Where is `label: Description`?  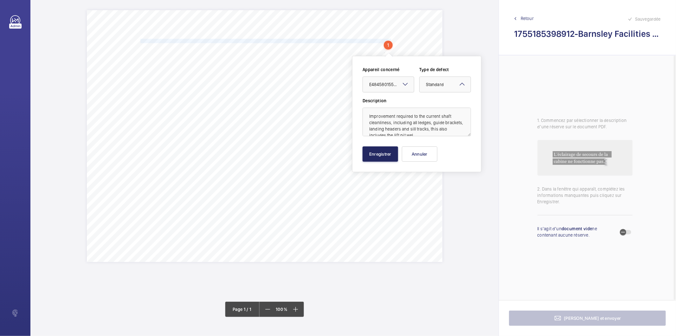
label: Description is located at coordinates (417, 101).